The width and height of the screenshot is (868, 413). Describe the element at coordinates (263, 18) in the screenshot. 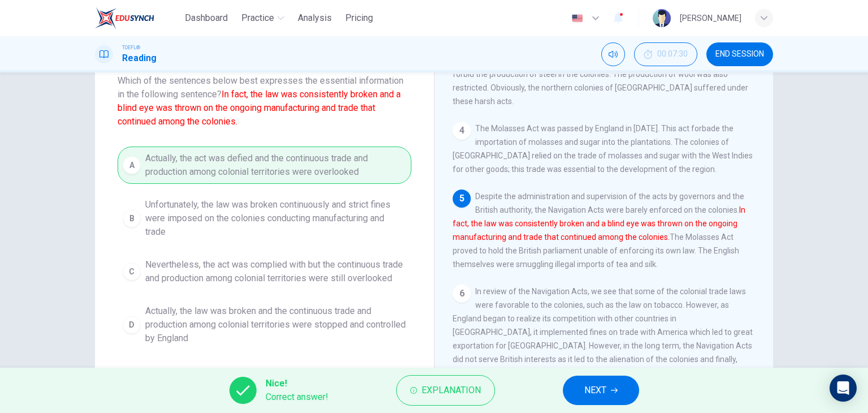

I see `button: Practice` at that location.